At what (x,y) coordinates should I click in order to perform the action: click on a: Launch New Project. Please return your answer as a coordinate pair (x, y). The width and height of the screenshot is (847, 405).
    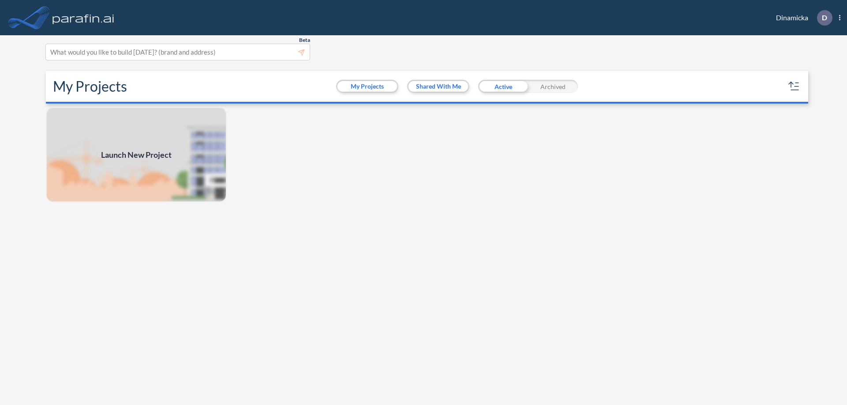
    Looking at the image, I should click on (136, 155).